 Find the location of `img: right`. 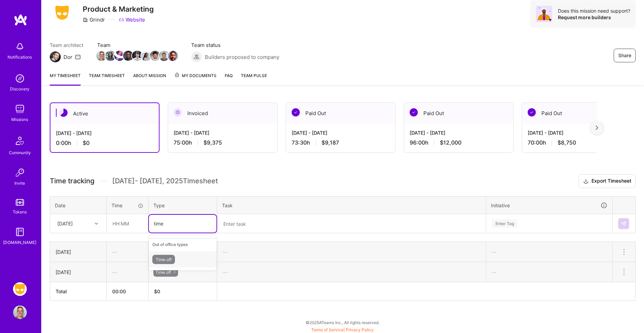

img: right is located at coordinates (596, 128).